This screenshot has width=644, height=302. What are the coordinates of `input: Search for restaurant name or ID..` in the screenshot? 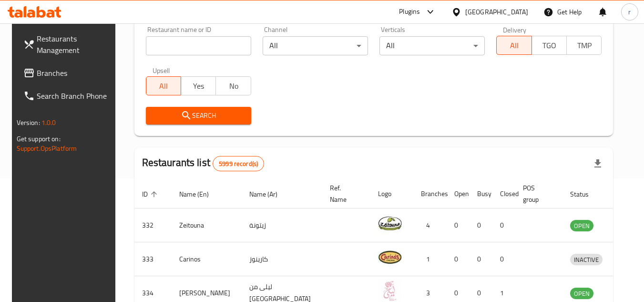 It's located at (198, 46).